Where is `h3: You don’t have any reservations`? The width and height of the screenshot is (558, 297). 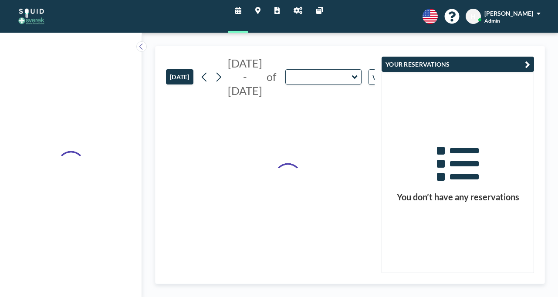
h3: You don’t have any reservations is located at coordinates (458, 197).